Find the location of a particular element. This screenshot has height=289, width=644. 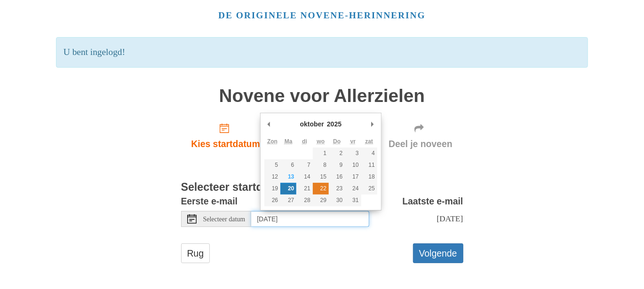

font: 1 is located at coordinates (325, 153).